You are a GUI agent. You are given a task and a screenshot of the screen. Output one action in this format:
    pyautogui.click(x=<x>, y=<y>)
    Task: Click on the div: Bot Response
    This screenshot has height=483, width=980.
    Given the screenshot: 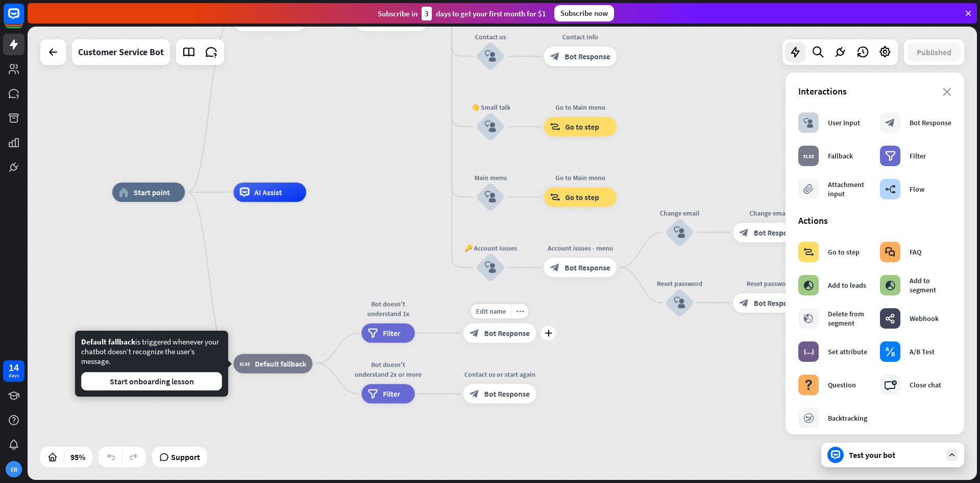 What is the action you would take?
    pyautogui.click(x=930, y=122)
    